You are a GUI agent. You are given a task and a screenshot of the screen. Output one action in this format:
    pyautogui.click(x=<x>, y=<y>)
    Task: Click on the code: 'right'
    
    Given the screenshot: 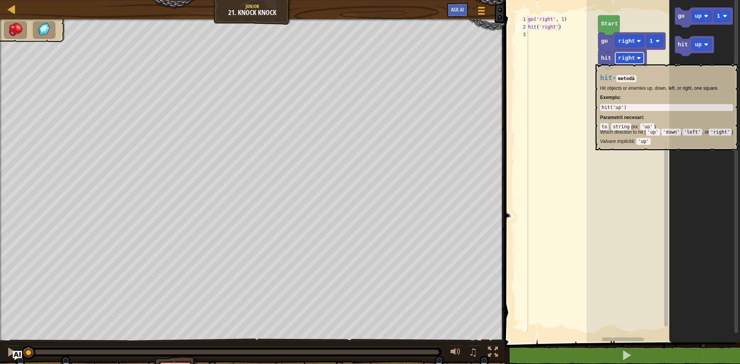 What is the action you would take?
    pyautogui.click(x=720, y=132)
    